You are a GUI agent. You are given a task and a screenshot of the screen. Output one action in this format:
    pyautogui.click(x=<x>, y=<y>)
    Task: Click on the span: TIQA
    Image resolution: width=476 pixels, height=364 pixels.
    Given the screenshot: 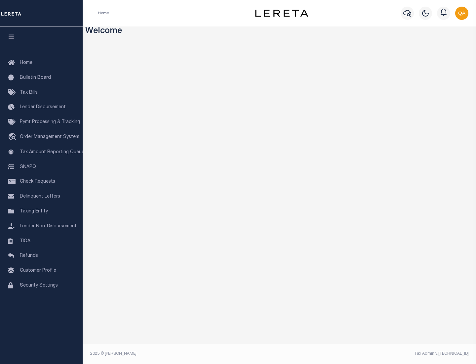 What is the action you would take?
    pyautogui.click(x=25, y=241)
    